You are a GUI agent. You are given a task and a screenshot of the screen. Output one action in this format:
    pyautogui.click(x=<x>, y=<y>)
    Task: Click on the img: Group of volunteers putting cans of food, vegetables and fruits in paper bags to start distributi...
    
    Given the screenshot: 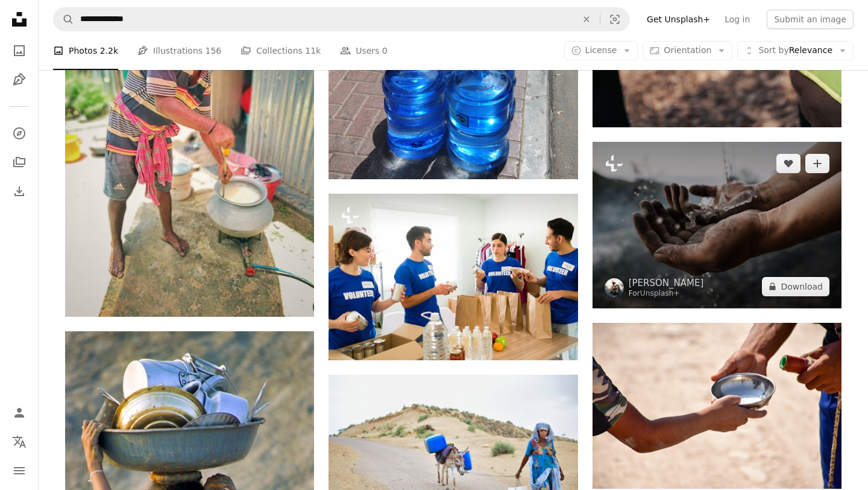 What is the action you would take?
    pyautogui.click(x=453, y=277)
    